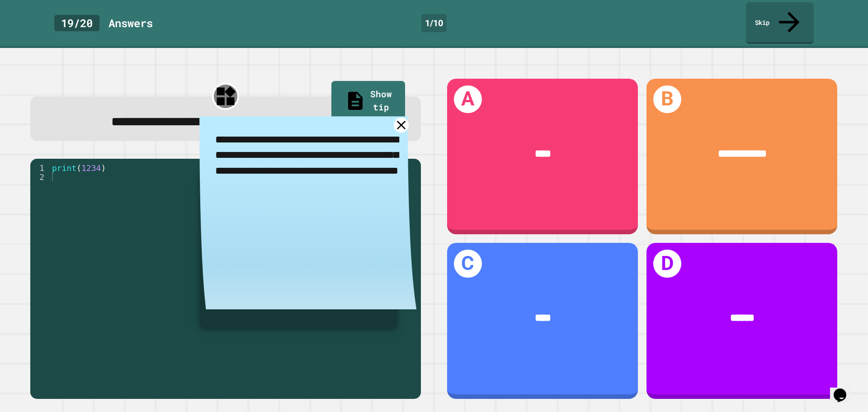 This screenshot has height=412, width=868. Describe the element at coordinates (780, 23) in the screenshot. I see `a: Skip` at that location.